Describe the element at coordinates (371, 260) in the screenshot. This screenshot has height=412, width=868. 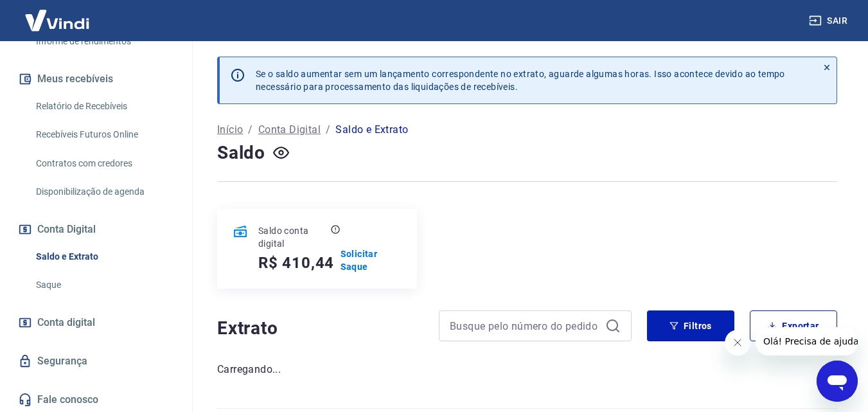
I see `p: Solicitar Saque` at that location.